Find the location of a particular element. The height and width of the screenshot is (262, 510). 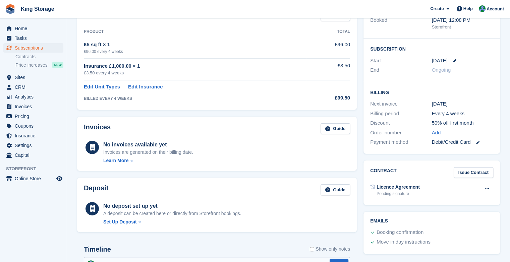

h2: Deposit is located at coordinates (96, 190).